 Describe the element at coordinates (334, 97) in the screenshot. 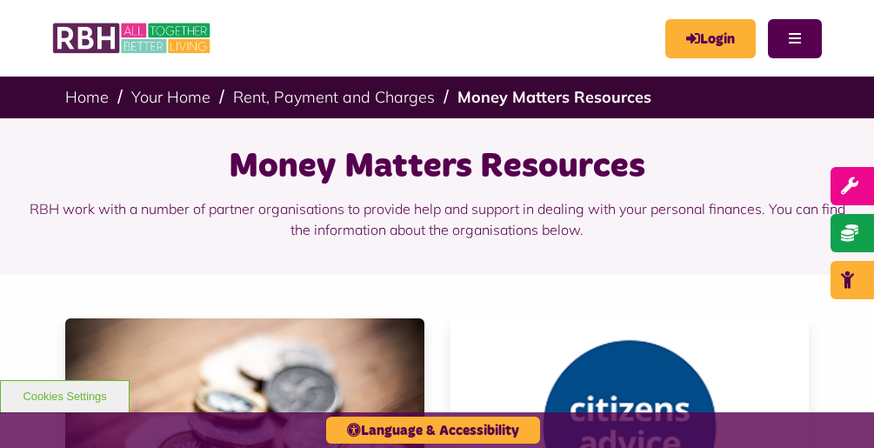

I see `a: Rent, Payment and Charges` at that location.